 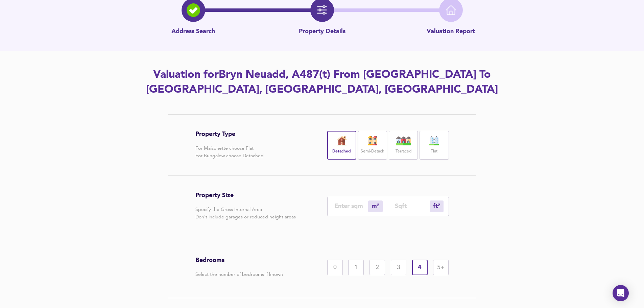 I want to click on h3: Property Size, so click(x=245, y=195).